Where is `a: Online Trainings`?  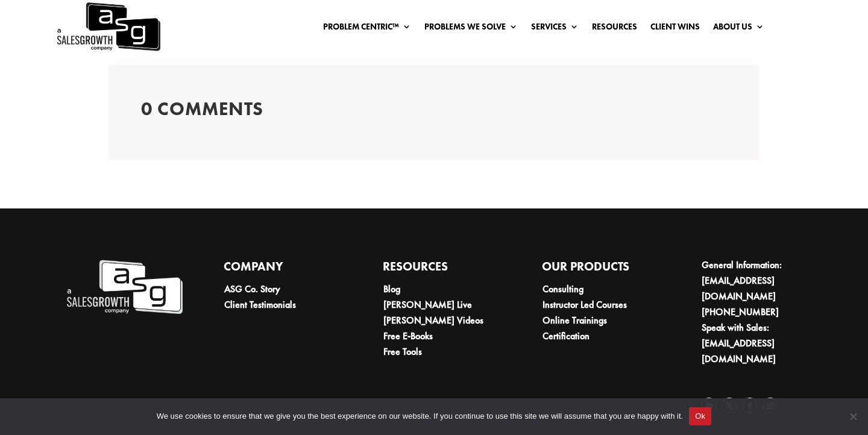
a: Online Trainings is located at coordinates (574, 320).